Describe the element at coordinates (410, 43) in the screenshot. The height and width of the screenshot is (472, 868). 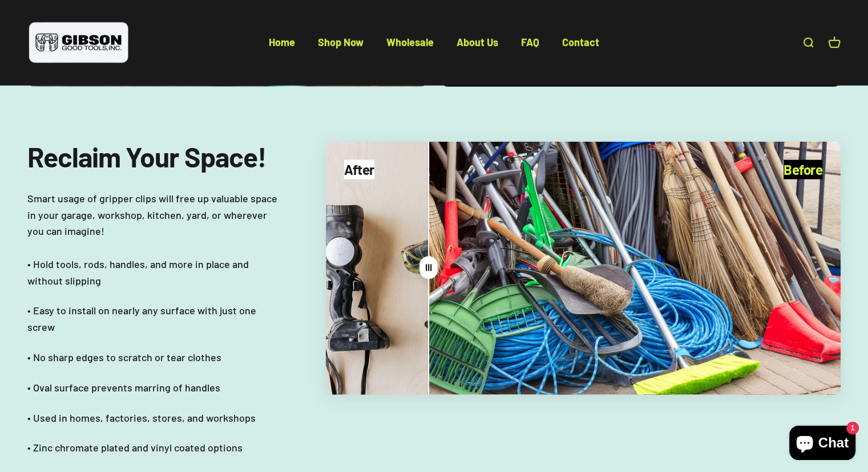
I see `a: Wholesale` at that location.